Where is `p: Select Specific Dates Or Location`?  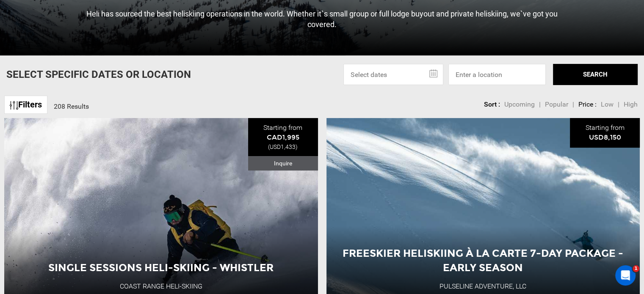
p: Select Specific Dates Or Location is located at coordinates (99, 74).